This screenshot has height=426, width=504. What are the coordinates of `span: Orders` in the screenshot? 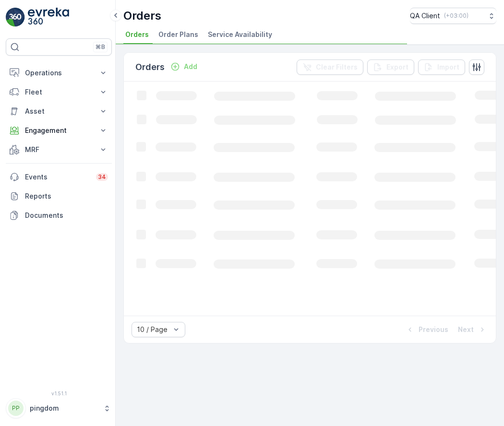 It's located at (137, 34).